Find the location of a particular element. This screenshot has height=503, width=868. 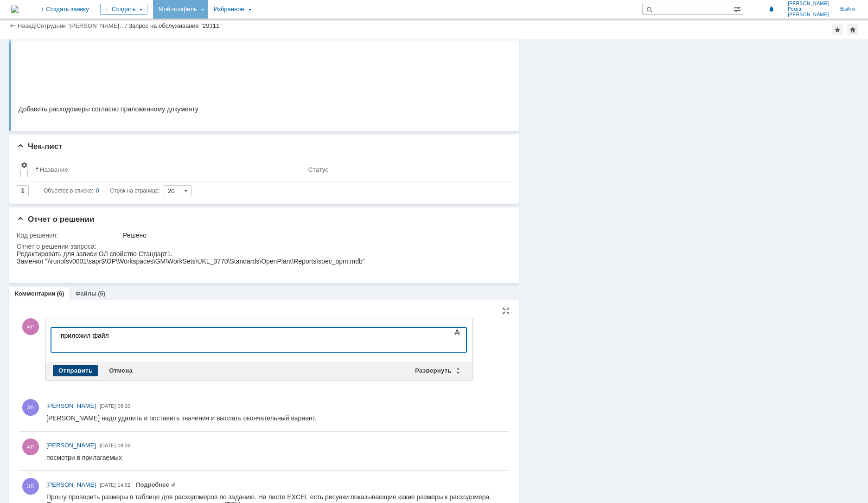

div: Сделать домашней страницей is located at coordinates (852, 29).